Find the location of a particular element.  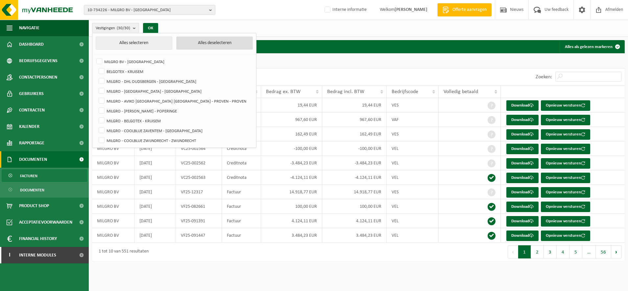

span: Financial History is located at coordinates (38, 239).